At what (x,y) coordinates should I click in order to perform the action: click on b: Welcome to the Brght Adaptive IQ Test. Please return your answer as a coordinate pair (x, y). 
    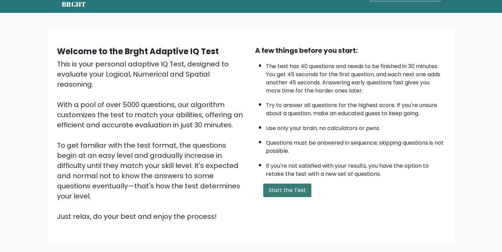
    Looking at the image, I should click on (138, 51).